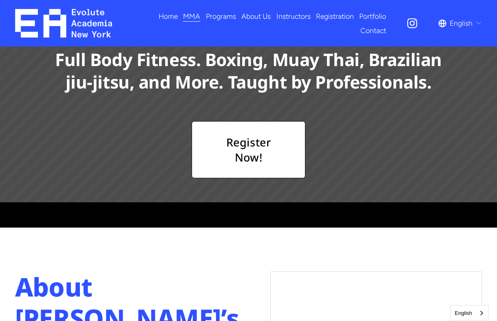 This screenshot has width=497, height=321. Describe the element at coordinates (256, 16) in the screenshot. I see `a: About Us` at that location.